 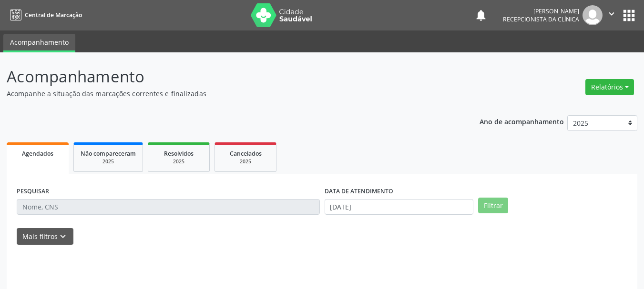 What do you see at coordinates (398, 207) in the screenshot?
I see `input: Selecione um intervalo` at bounding box center [398, 207].